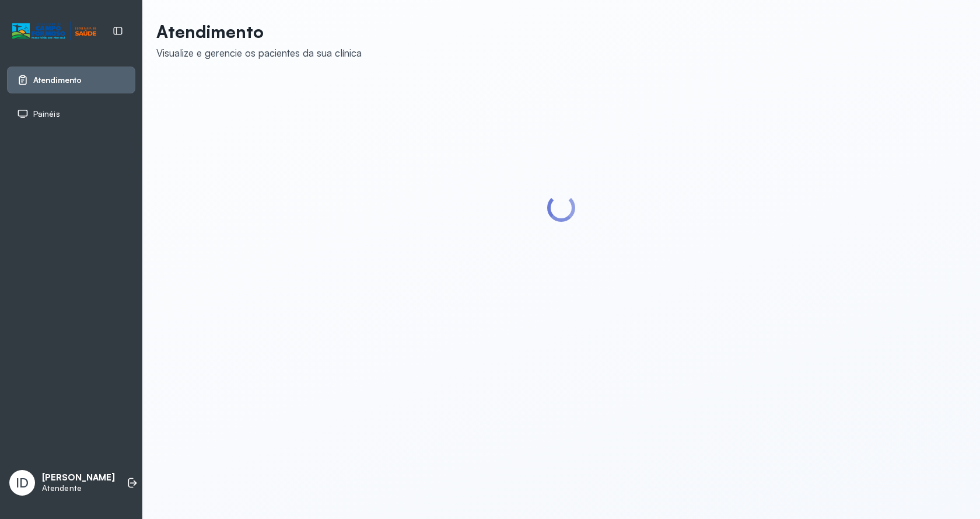  Describe the element at coordinates (58, 80) in the screenshot. I see `span: Atendimento` at that location.